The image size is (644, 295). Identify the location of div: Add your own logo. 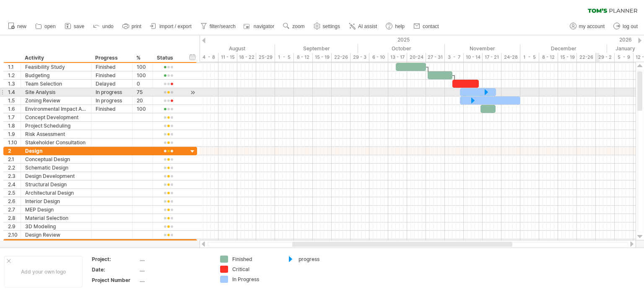
(43, 272).